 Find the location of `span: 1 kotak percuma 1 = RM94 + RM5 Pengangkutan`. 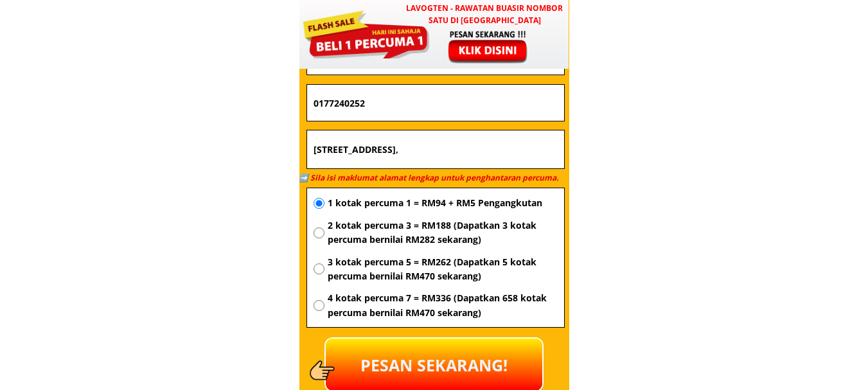

span: 1 kotak percuma 1 = RM94 + RM5 Pengangkutan is located at coordinates (443, 204).